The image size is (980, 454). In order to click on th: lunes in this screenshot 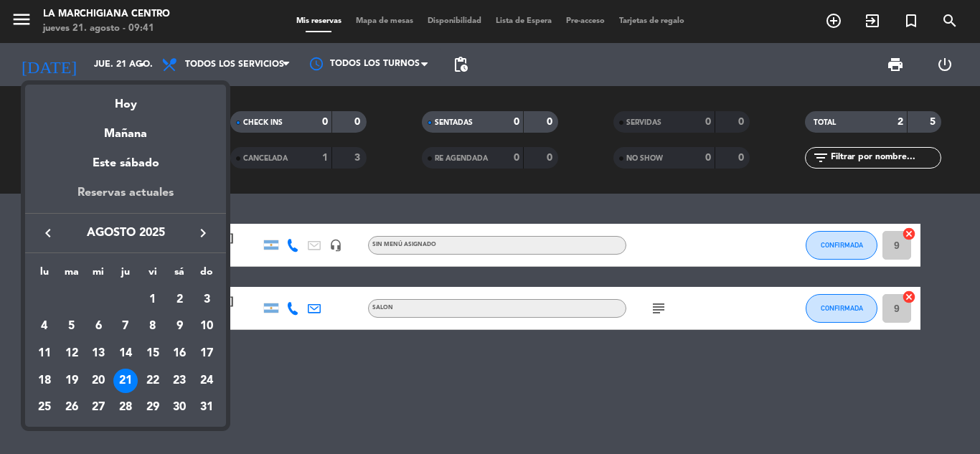, I will do `click(44, 274)`.